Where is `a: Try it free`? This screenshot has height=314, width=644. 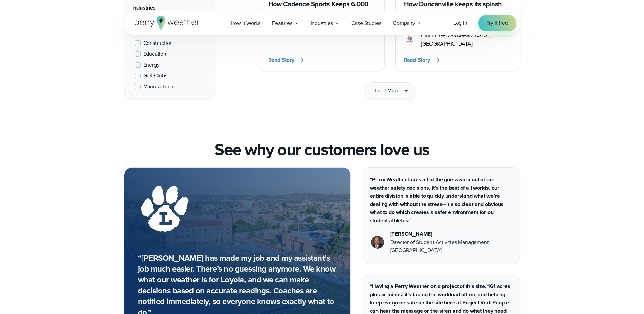
a: Try it free is located at coordinates (497, 23).